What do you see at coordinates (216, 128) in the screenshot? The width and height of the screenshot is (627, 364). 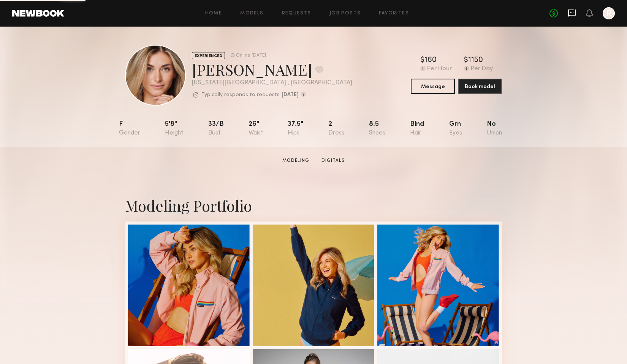 I see `div: 33/b` at bounding box center [216, 128].